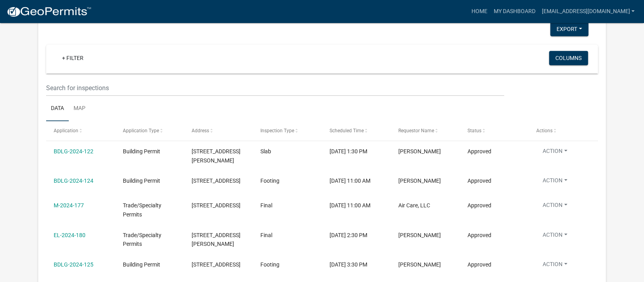  Describe the element at coordinates (74, 181) in the screenshot. I see `a: BDLG-2024-124` at that location.